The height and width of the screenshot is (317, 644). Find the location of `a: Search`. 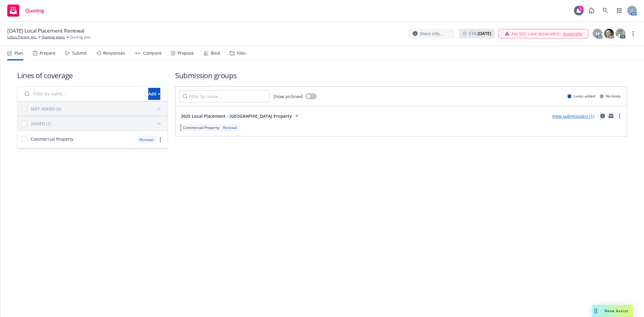

a: Search is located at coordinates (605, 11).